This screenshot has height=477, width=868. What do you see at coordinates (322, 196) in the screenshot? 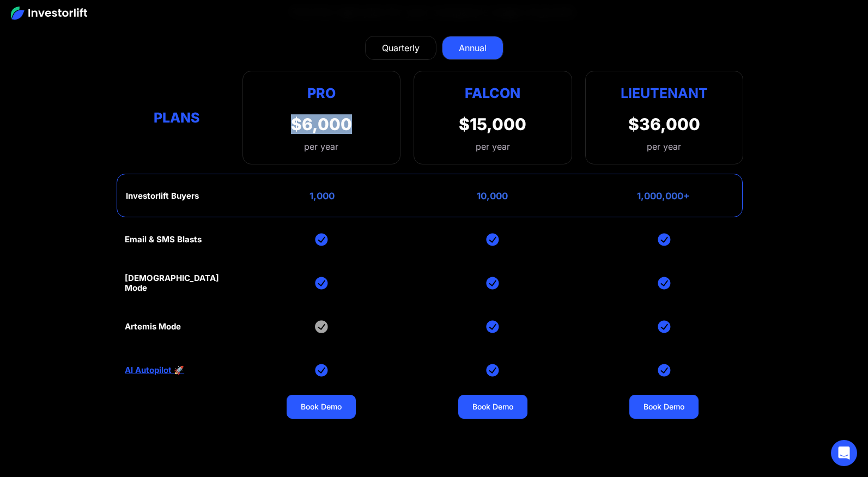
I see `div: 1,000` at bounding box center [322, 196].